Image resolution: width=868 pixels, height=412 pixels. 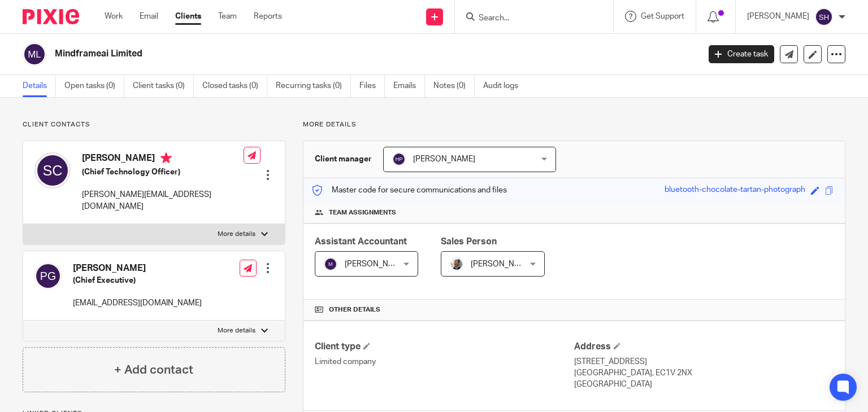 What do you see at coordinates (166, 158) in the screenshot?
I see `i: Primary` at bounding box center [166, 158].